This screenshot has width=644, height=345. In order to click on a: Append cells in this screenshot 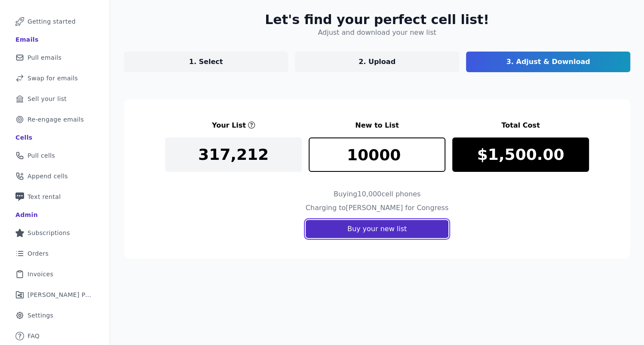, I will do `click(54, 176)`.